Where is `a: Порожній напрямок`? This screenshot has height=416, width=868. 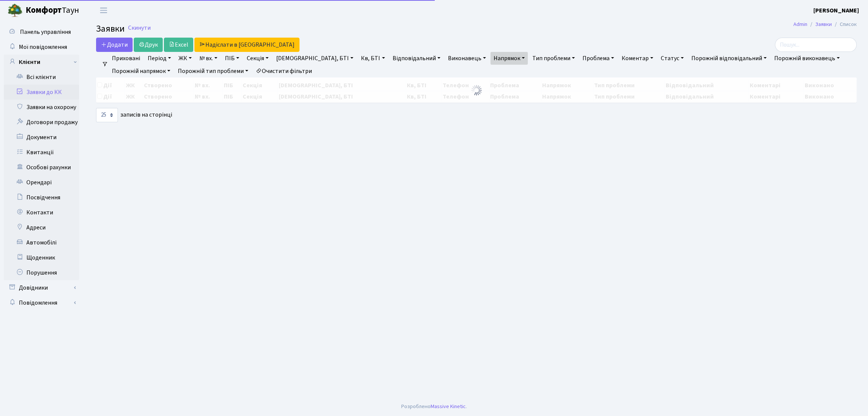 a: Порожній напрямок is located at coordinates (140, 71).